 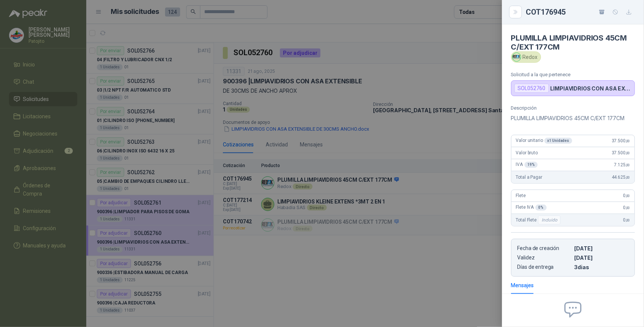 I want to click on span: Total a Pagar, so click(x=529, y=177).